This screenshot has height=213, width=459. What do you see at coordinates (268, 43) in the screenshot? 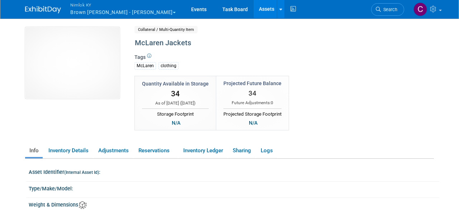
I see `div: McLaren Jackets` at bounding box center [268, 43].